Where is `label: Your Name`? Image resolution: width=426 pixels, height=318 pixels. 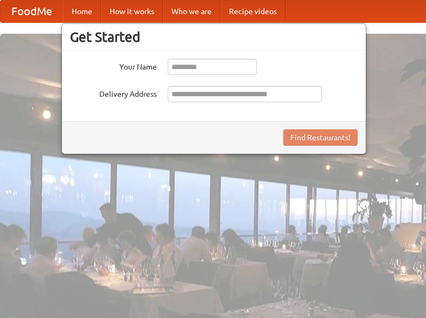
label: Your Name is located at coordinates (113, 65).